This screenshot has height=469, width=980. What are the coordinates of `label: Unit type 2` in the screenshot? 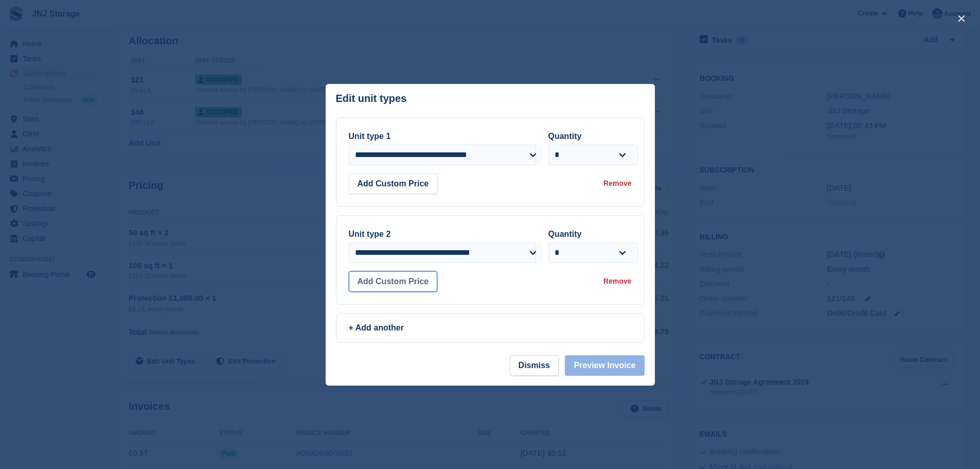 It's located at (370, 234).